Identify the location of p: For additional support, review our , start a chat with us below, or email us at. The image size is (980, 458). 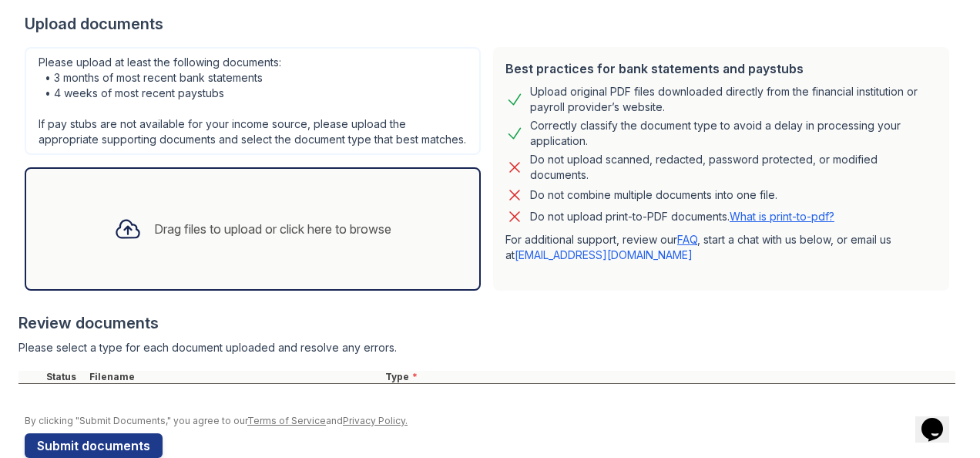
(721, 247).